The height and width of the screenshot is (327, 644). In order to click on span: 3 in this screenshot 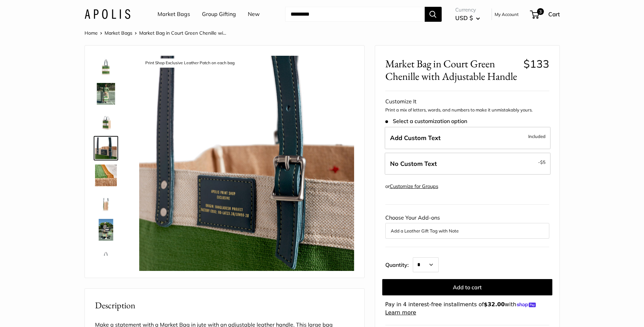, I will do `click(540, 12)`.